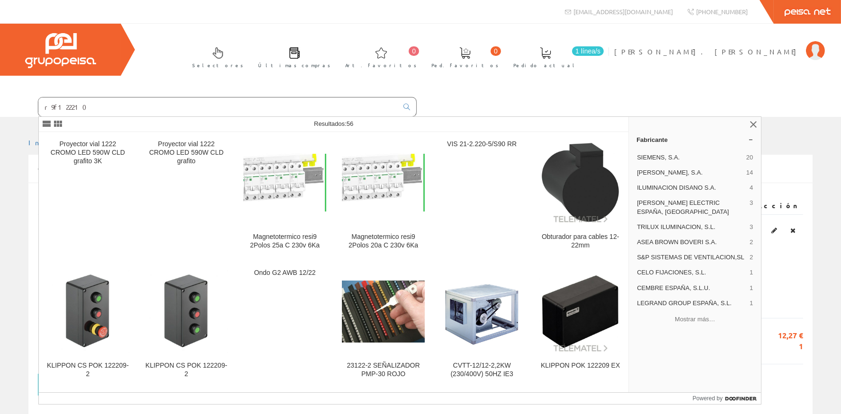 The width and height of the screenshot is (841, 414). Describe the element at coordinates (765, 206) in the screenshot. I see `th: Acción` at that location.